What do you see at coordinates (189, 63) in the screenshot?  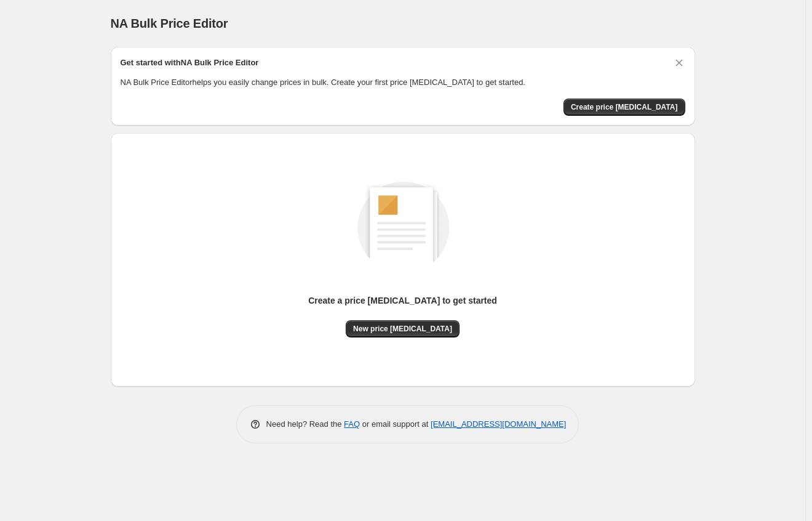 I see `h2: Get started with NA Bulk Price Editor` at bounding box center [189, 63].